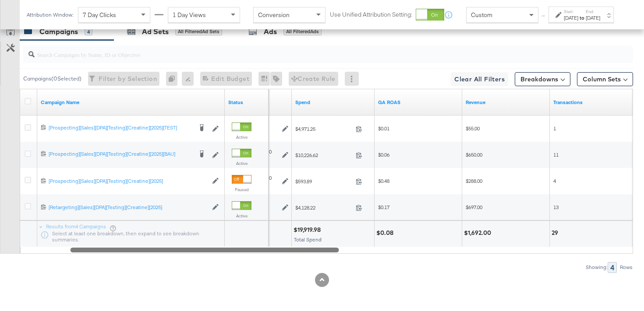 The height and width of the screenshot is (311, 644). What do you see at coordinates (274, 15) in the screenshot?
I see `span: Conversion` at bounding box center [274, 15].